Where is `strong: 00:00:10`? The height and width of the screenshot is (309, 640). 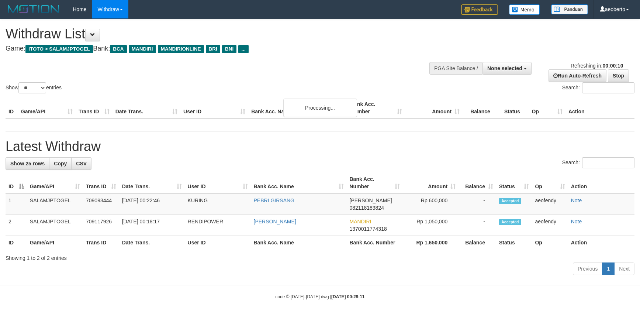
strong: 00:00:10 is located at coordinates (613, 66).